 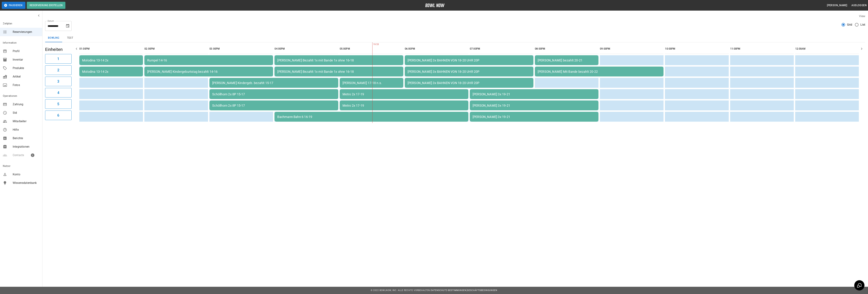 What do you see at coordinates (58, 70) in the screenshot?
I see `button: 2` at bounding box center [58, 70].